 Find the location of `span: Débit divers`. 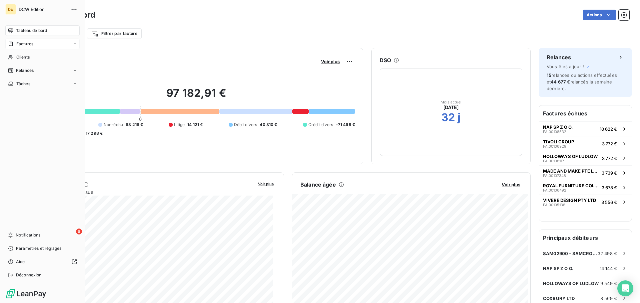

span: Débit divers is located at coordinates (245, 125).